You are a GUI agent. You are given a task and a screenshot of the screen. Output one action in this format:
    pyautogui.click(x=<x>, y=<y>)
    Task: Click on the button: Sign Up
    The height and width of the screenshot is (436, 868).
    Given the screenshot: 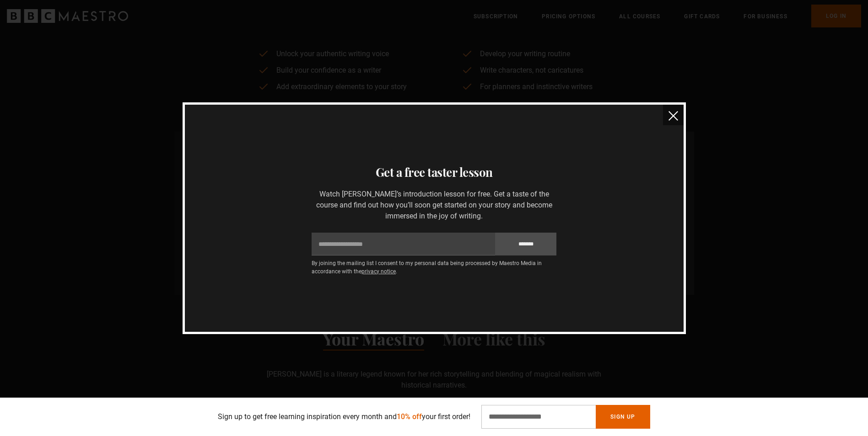 What is the action you would take?
    pyautogui.click(x=623, y=417)
    